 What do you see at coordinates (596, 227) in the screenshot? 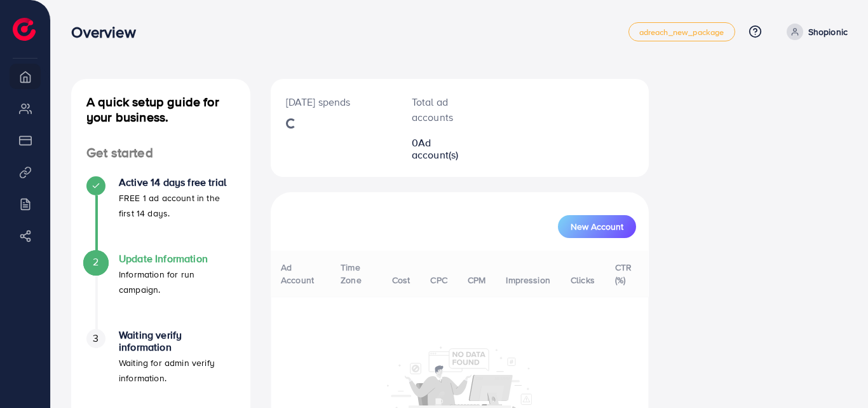
I see `span: New Account` at bounding box center [596, 227].